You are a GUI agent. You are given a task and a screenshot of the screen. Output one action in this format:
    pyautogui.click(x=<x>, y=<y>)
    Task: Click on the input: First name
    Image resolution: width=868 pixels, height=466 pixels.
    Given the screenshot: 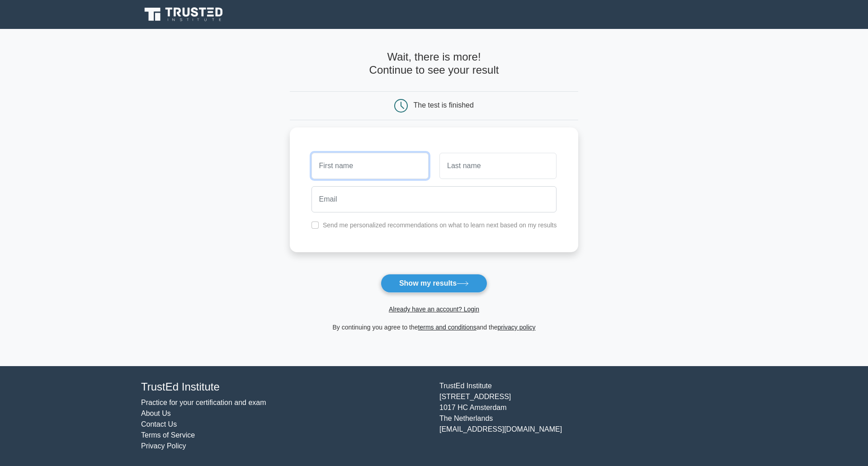 What is the action you would take?
    pyautogui.click(x=370, y=166)
    